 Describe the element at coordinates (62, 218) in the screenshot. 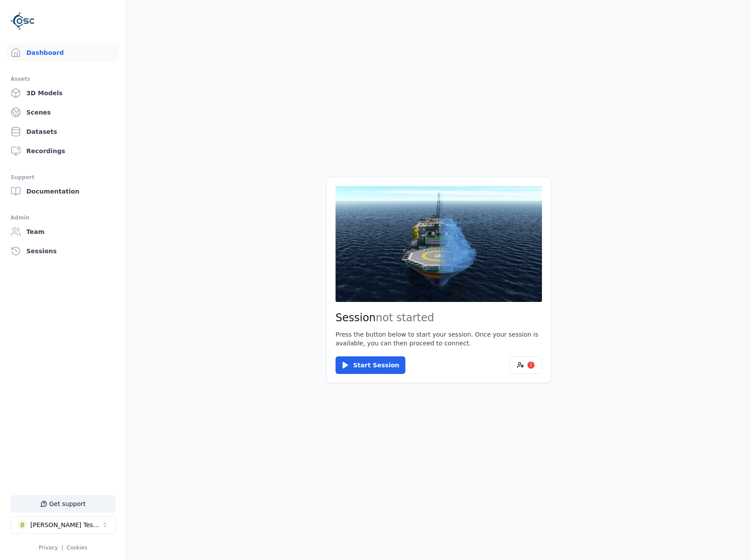

I see `div: Admin` at that location.